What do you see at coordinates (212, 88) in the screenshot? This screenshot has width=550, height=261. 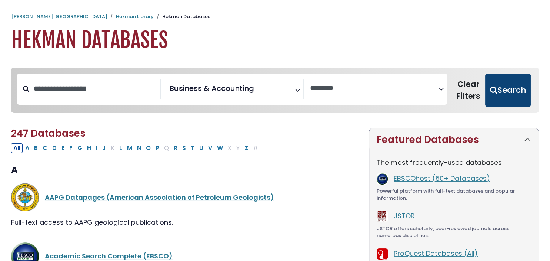 I see `span: Business & Accounting` at bounding box center [212, 88].